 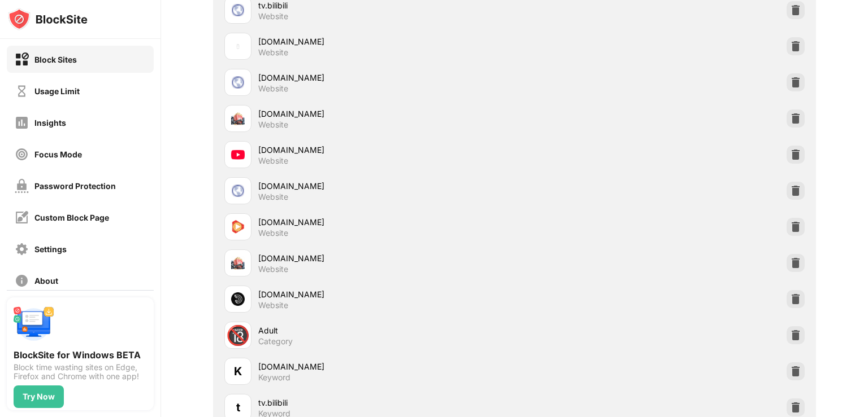 I want to click on div: K, so click(x=238, y=372).